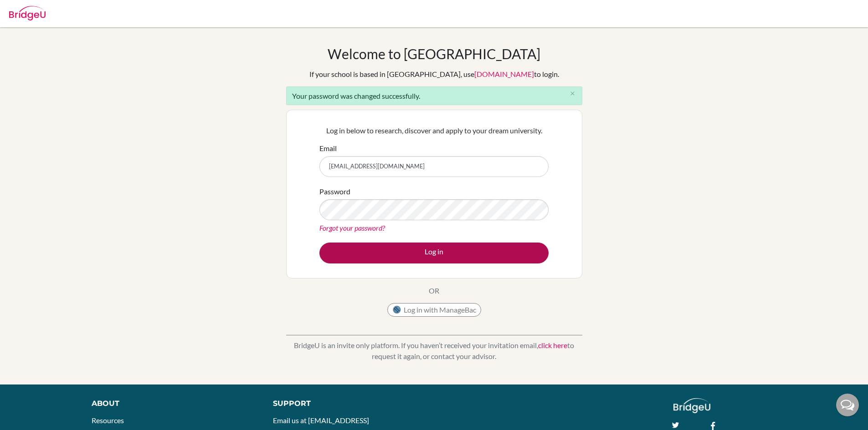 This screenshot has height=430, width=868. What do you see at coordinates (328, 149) in the screenshot?
I see `label: Email` at bounding box center [328, 149].